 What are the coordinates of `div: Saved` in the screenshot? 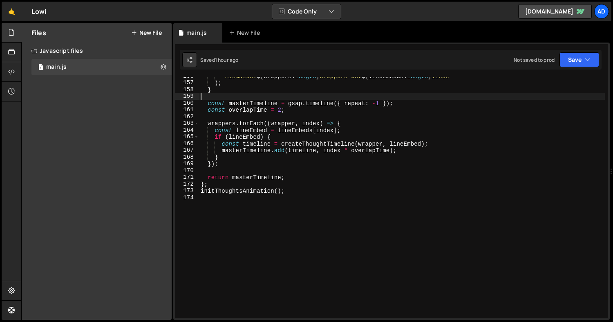 It's located at (219, 60).